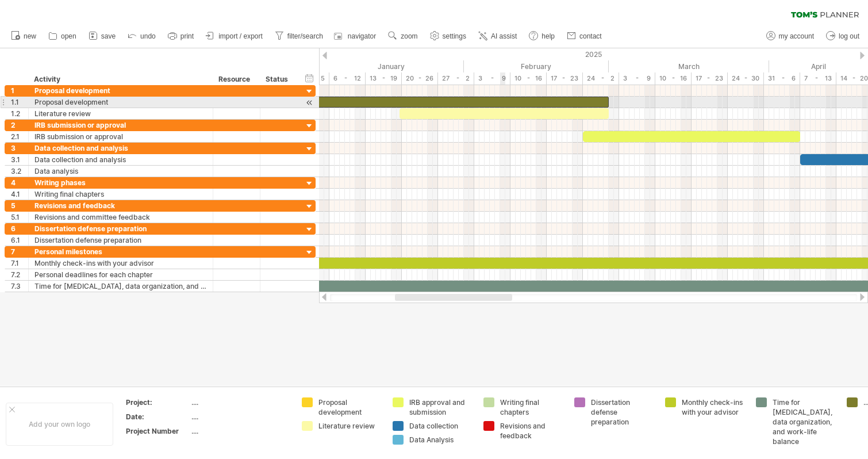 This screenshot has height=459, width=868. I want to click on div: 6 - 12, so click(347, 78).